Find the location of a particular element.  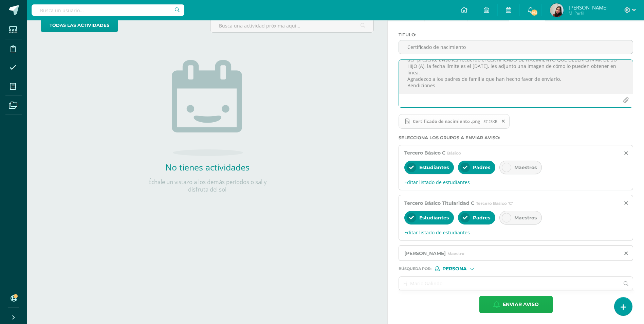

span: 262 is located at coordinates (534, 12).